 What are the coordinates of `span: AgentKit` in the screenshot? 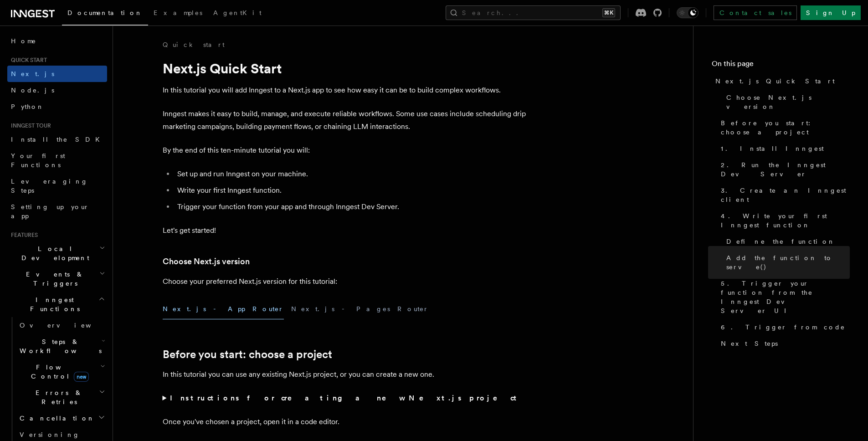 It's located at (237, 13).